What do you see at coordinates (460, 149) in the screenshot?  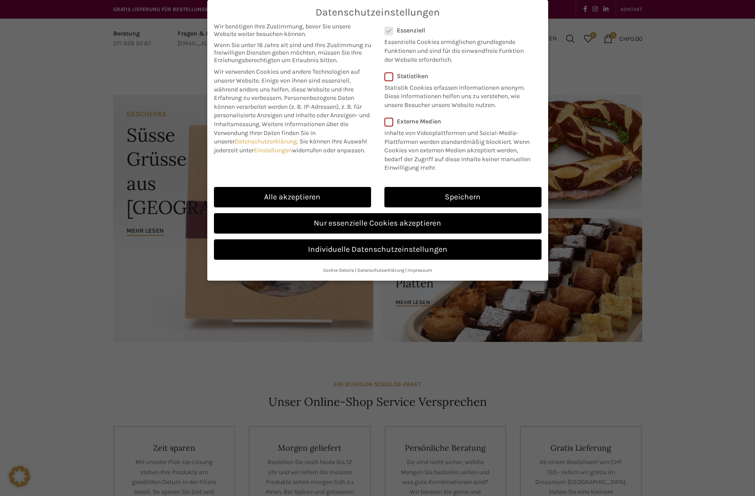 I see `p: Inhalte von Videoplattformen und Social-Media-Plattformen werden standardmäßig blockiert. Wenn Co...` at bounding box center [460, 149].